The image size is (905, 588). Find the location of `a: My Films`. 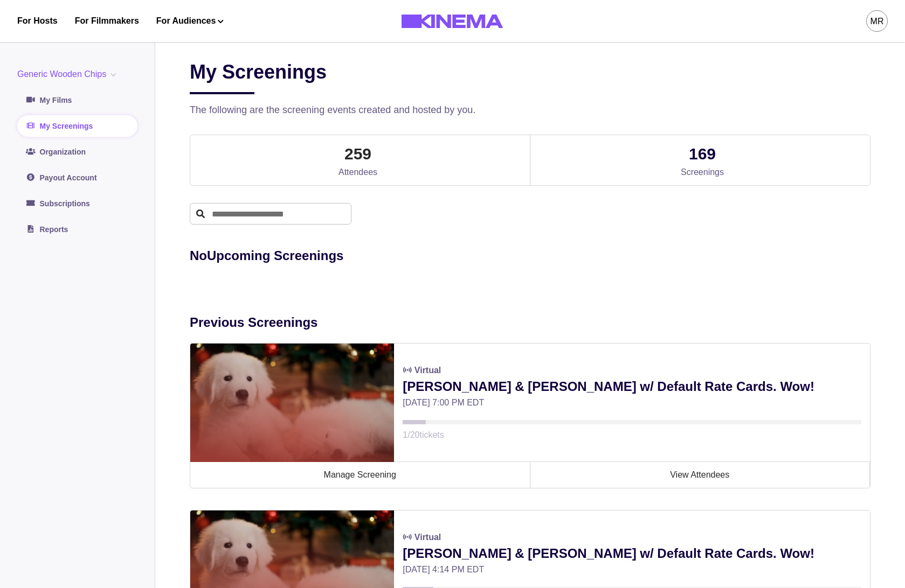

a: My Films is located at coordinates (77, 100).